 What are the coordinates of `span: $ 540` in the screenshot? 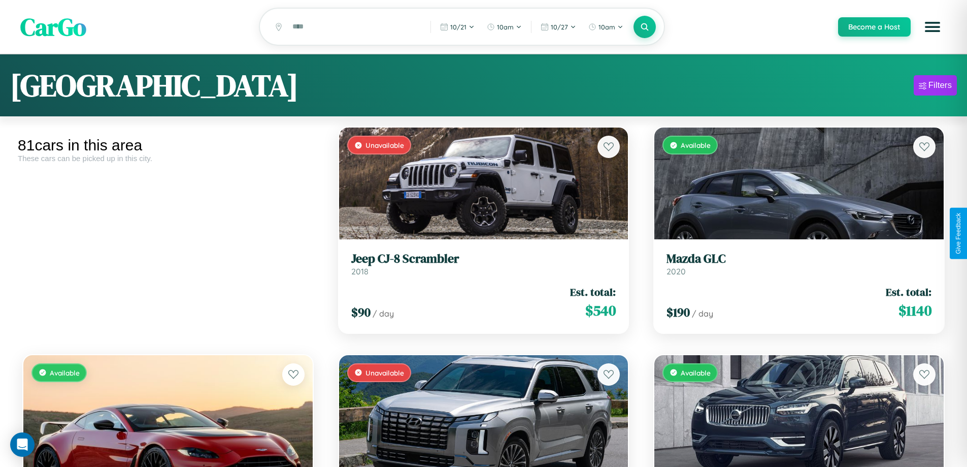 It's located at (601, 310).